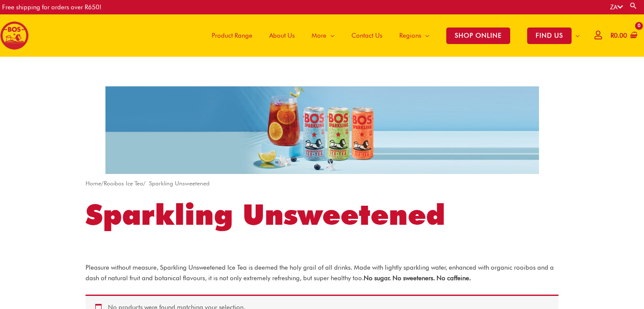 Image resolution: width=644 pixels, height=309 pixels. What do you see at coordinates (623, 35) in the screenshot?
I see `a: View Shopping Cart, empty` at bounding box center [623, 35].